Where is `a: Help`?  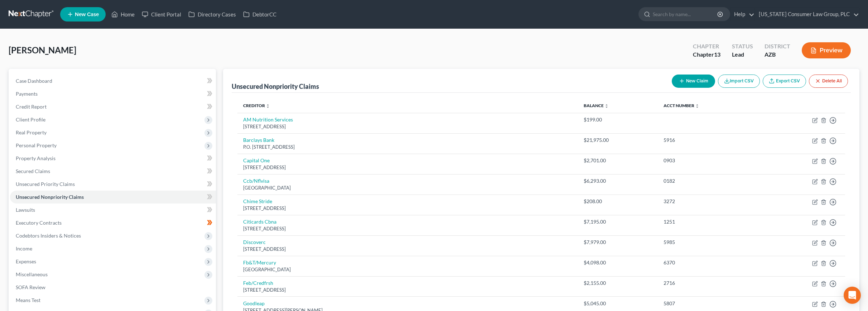 a: Help is located at coordinates (742, 15).